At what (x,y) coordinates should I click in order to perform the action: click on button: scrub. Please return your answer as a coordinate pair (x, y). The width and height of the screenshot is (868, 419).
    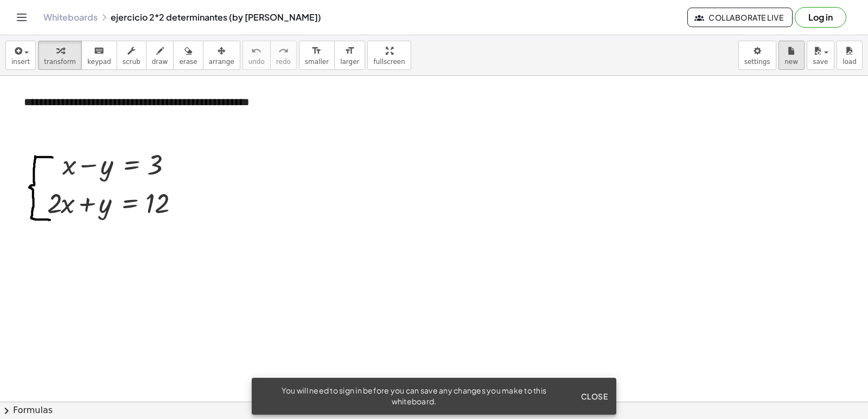
    Looking at the image, I should click on (131, 55).